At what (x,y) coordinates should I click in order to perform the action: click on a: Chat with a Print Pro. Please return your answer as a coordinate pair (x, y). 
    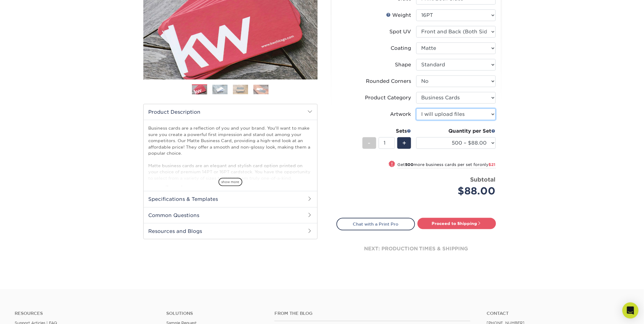
    Looking at the image, I should click on (376, 224).